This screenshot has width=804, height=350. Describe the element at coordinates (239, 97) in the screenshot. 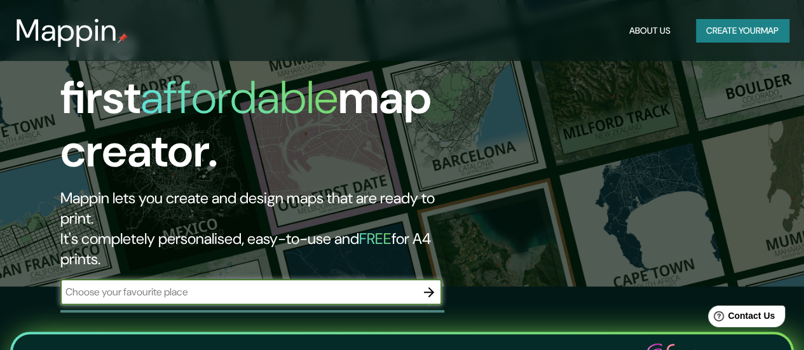

I see `h1: affordable` at that location.